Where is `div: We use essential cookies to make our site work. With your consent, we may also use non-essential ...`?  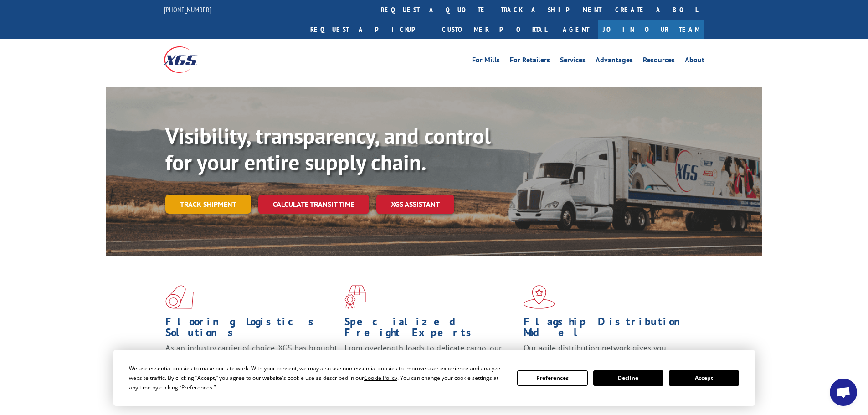
div: We use essential cookies to make our site work. With your consent, we may also use non-essential ... is located at coordinates (317, 378).